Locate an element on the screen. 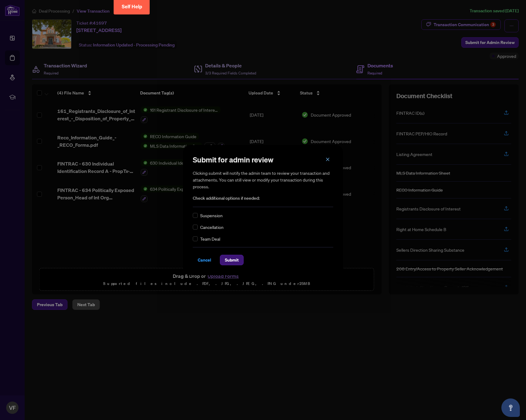 This screenshot has width=526, height=420. span: Self Help is located at coordinates (132, 6).